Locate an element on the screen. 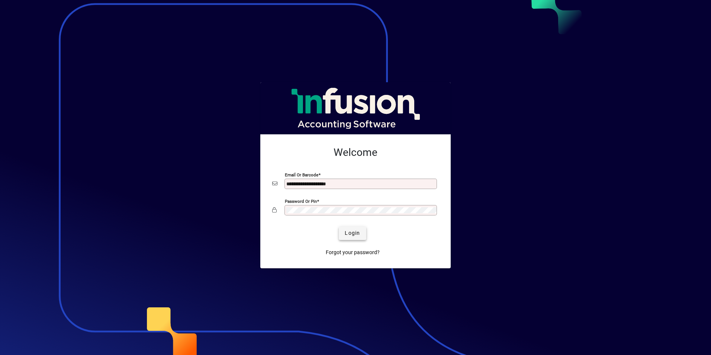  button: Login is located at coordinates (352, 233).